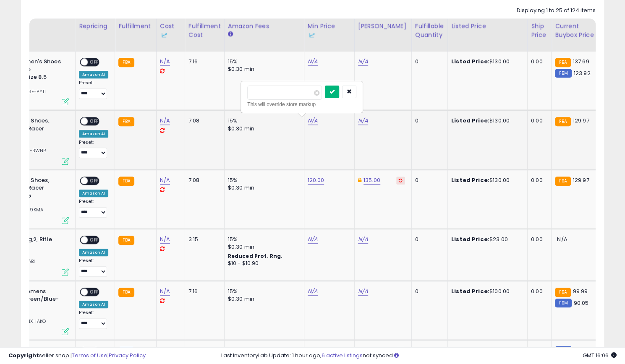 The width and height of the screenshot is (625, 364). What do you see at coordinates (203, 62) in the screenshot?
I see `div: 7.16` at bounding box center [203, 62].